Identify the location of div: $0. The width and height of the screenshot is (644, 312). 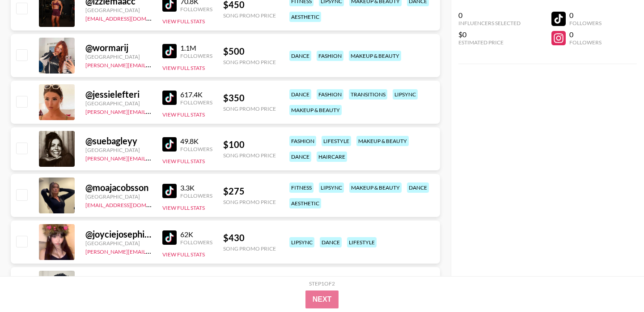
(489, 35).